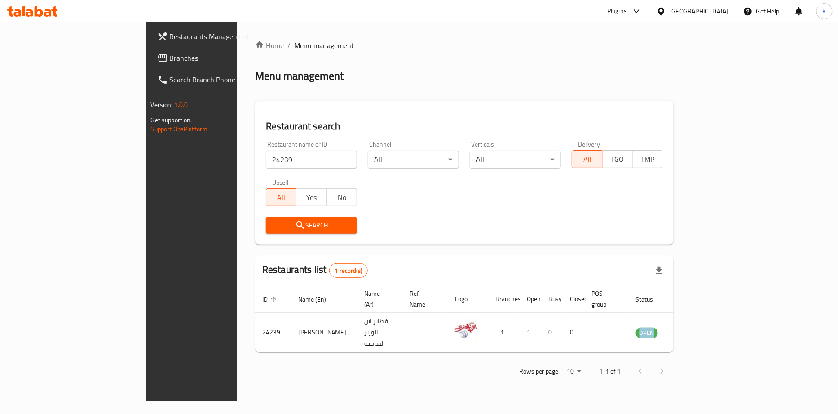 The height and width of the screenshot is (414, 838). I want to click on h2: Menu management, so click(299, 76).